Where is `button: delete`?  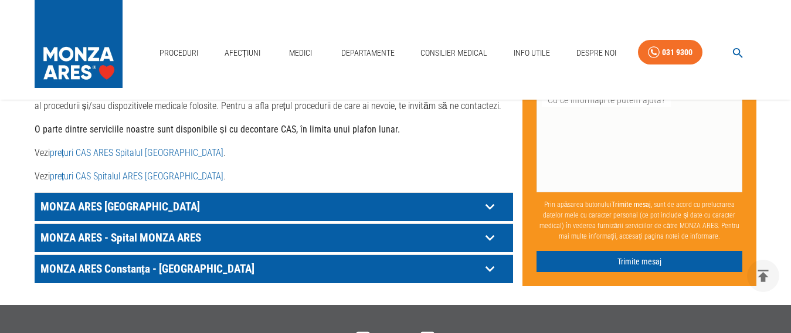 button: delete is located at coordinates (763, 276).